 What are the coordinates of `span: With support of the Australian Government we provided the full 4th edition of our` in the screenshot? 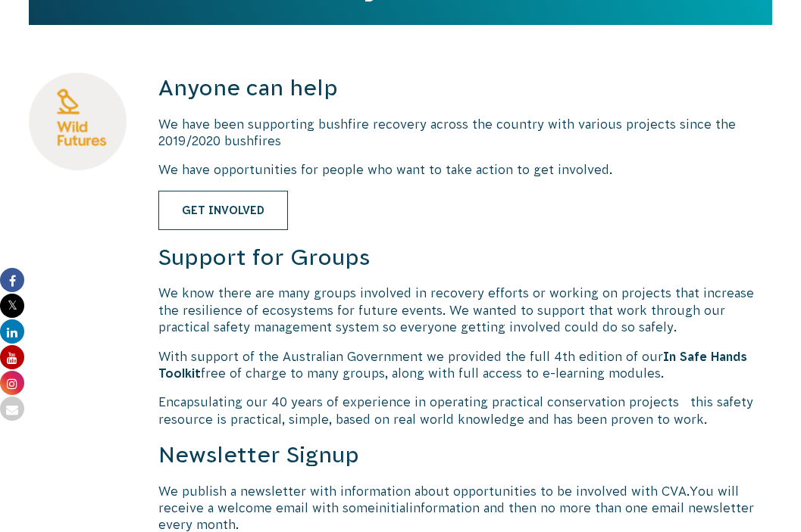 It's located at (411, 357).